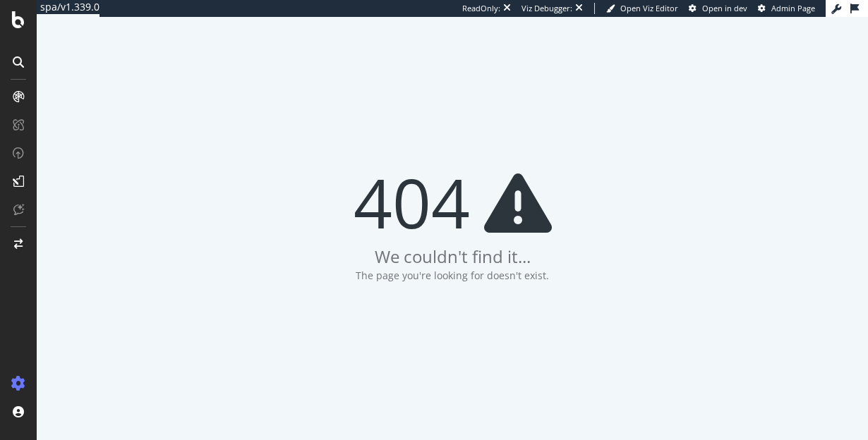 This screenshot has width=868, height=440. What do you see at coordinates (642, 9) in the screenshot?
I see `a: Open Viz Editor` at bounding box center [642, 9].